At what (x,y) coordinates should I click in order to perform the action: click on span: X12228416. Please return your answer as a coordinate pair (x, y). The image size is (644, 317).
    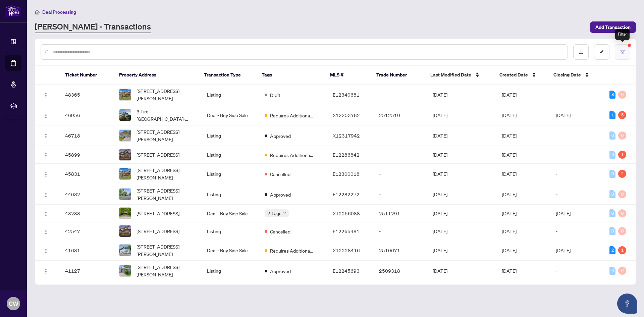
    Looking at the image, I should click on (346, 251).